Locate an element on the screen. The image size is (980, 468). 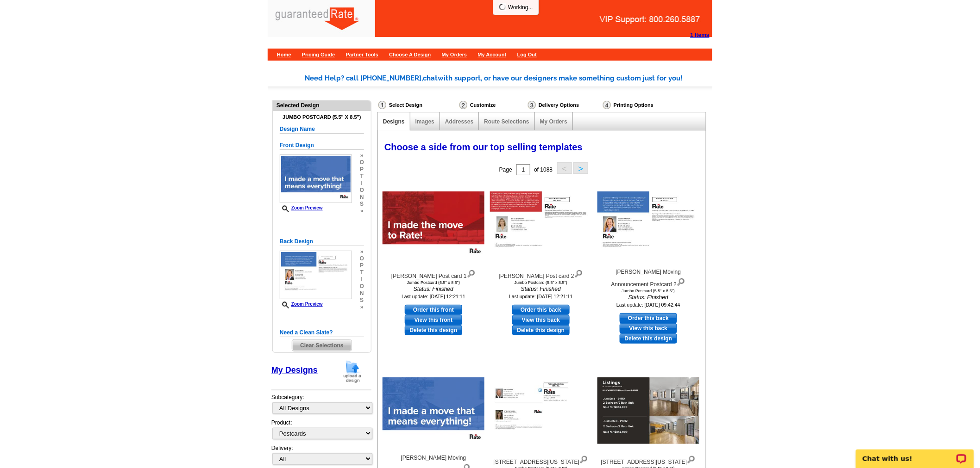
span: chat is located at coordinates (430, 79).